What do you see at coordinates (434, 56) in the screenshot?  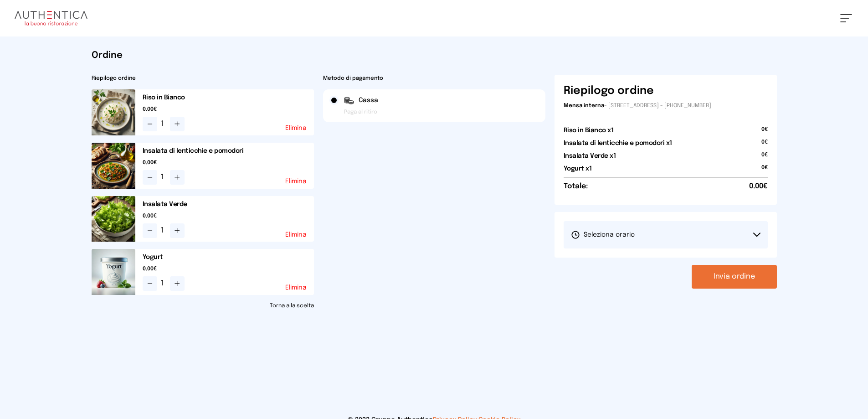 I see `h1: Ordine` at bounding box center [434, 56].